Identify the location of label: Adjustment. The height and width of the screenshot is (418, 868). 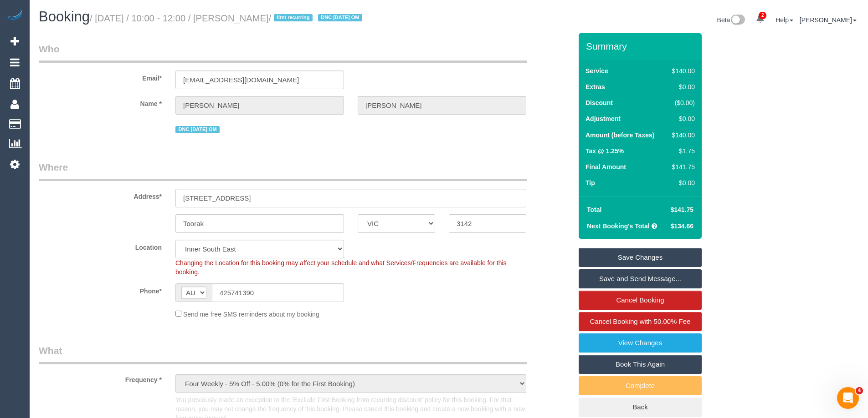
(603, 119).